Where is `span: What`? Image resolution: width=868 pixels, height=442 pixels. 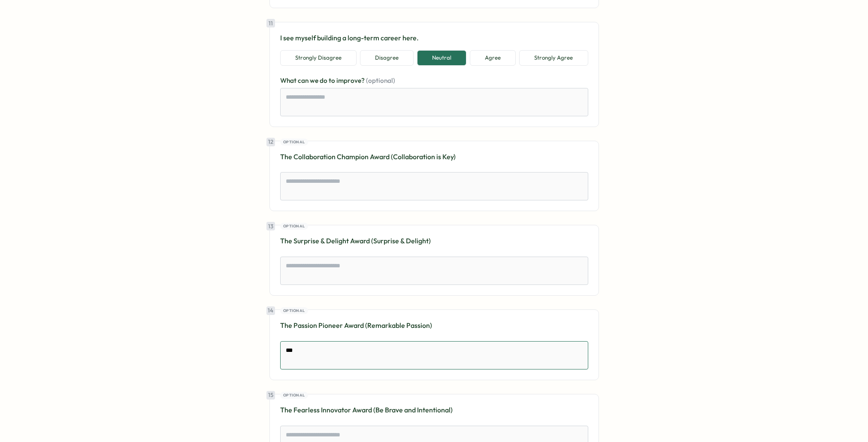
span: What is located at coordinates (289, 80).